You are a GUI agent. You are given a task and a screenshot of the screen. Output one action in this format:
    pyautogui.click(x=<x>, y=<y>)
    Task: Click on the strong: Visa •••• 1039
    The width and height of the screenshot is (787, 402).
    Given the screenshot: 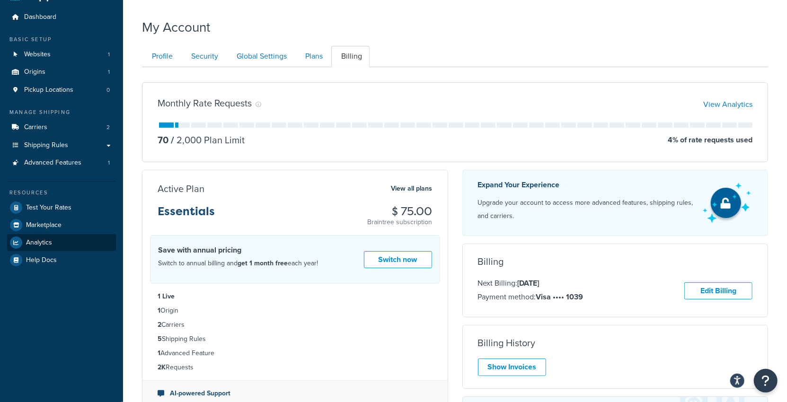 What is the action you would take?
    pyautogui.click(x=560, y=297)
    